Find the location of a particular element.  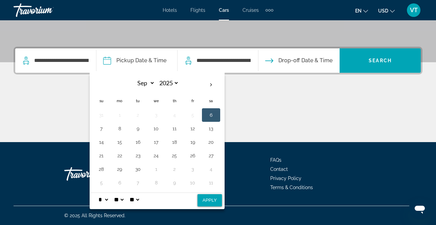

span: Hotels is located at coordinates (170, 10).